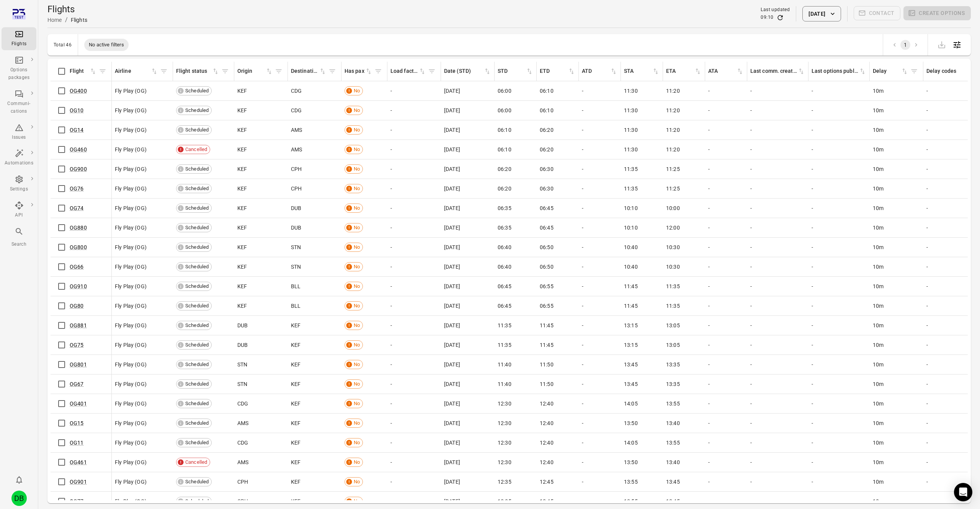 This screenshot has height=509, width=980. What do you see at coordinates (839, 71) in the screenshot?
I see `span: Last options published` at bounding box center [839, 71].